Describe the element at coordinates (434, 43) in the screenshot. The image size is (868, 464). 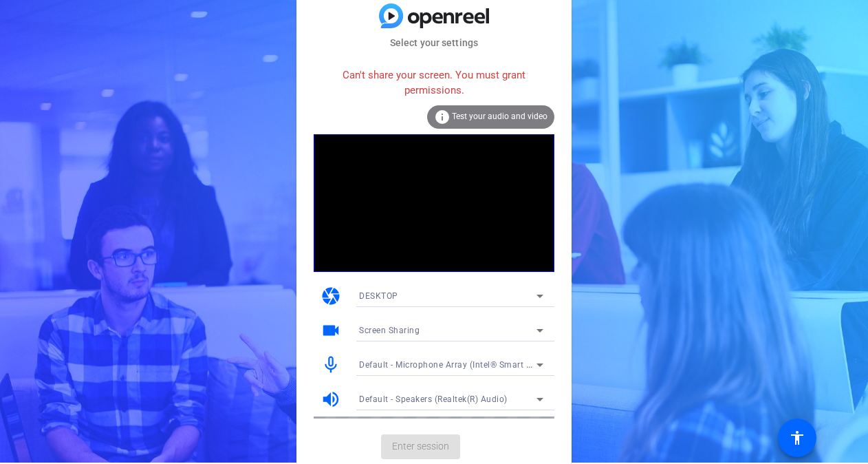
I see `mat-card-subtitle: Select your settings` at that location.